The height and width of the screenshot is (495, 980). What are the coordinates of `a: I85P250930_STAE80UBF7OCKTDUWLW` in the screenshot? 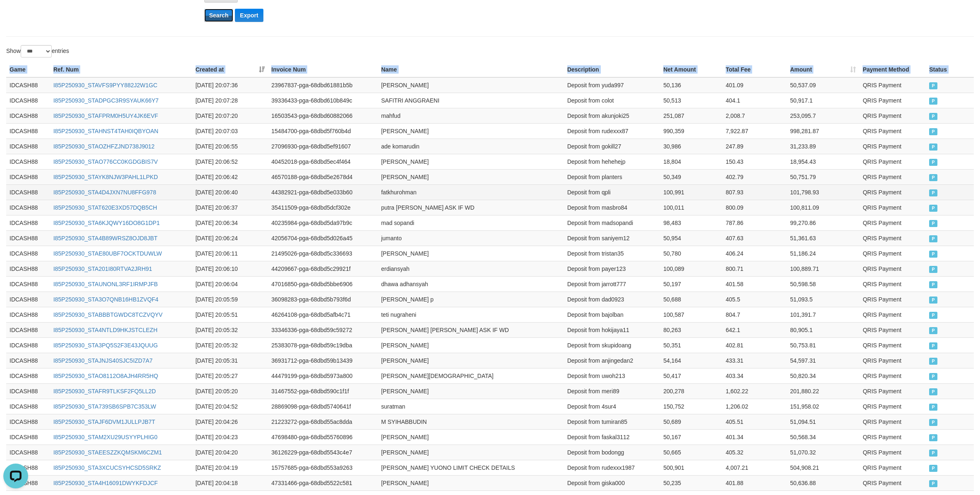 It's located at (108, 254).